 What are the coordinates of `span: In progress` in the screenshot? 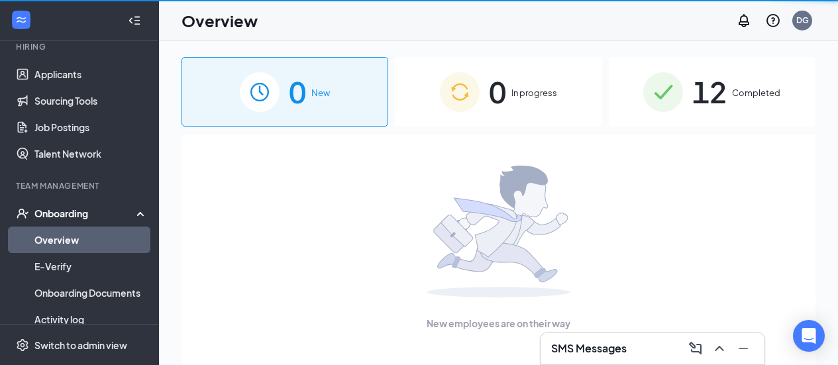 It's located at (534, 93).